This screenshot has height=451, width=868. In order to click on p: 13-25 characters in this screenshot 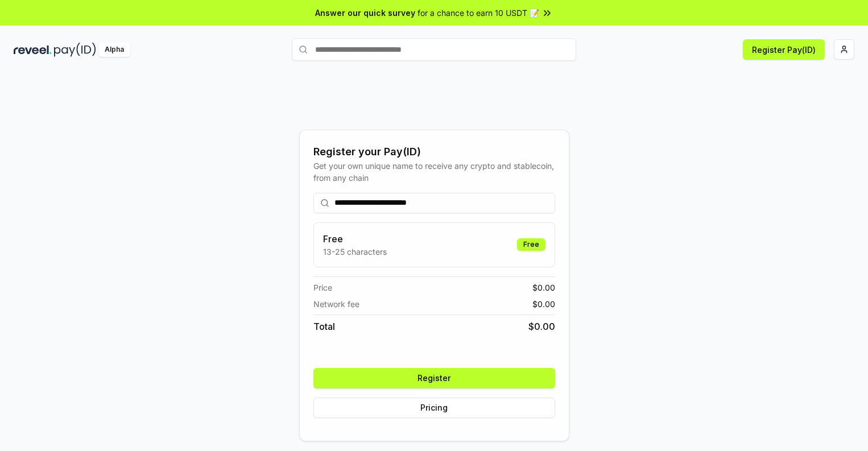, I will do `click(355, 252)`.